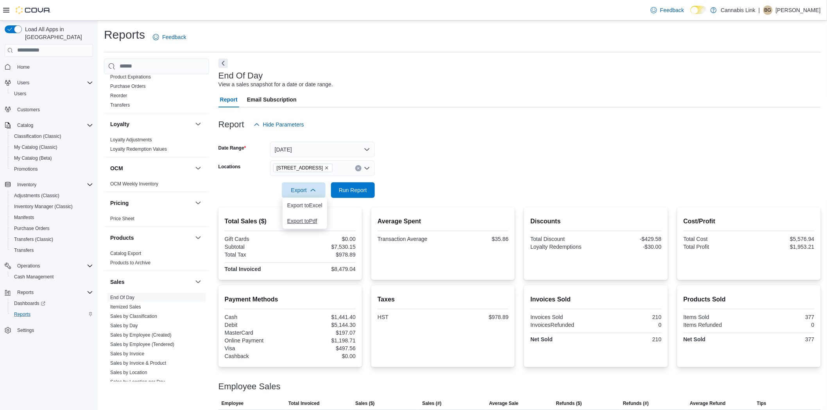  Describe the element at coordinates (138, 382) in the screenshot. I see `a: Sales by Location per Day` at that location.